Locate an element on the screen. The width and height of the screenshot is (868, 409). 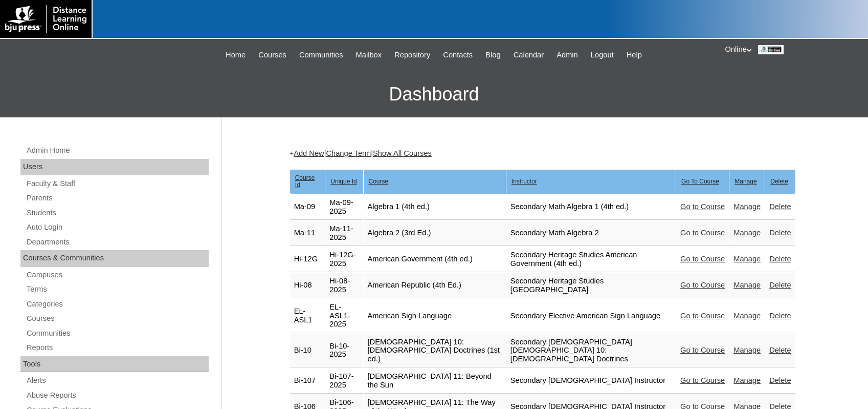
td: Bi-10-2025 is located at coordinates (344, 350).